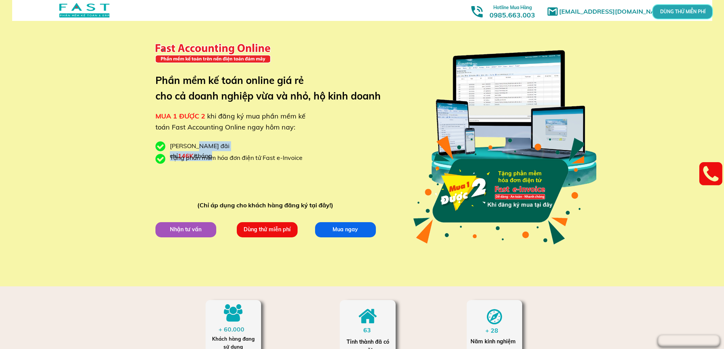 The height and width of the screenshot is (349, 724). What do you see at coordinates (345, 230) in the screenshot?
I see `p: Mua ngay` at bounding box center [345, 230].